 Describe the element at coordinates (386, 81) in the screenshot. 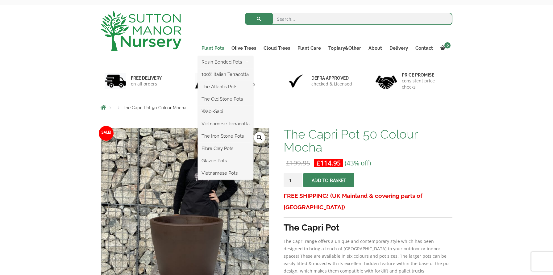

I see `img: 4.jpg` at that location.